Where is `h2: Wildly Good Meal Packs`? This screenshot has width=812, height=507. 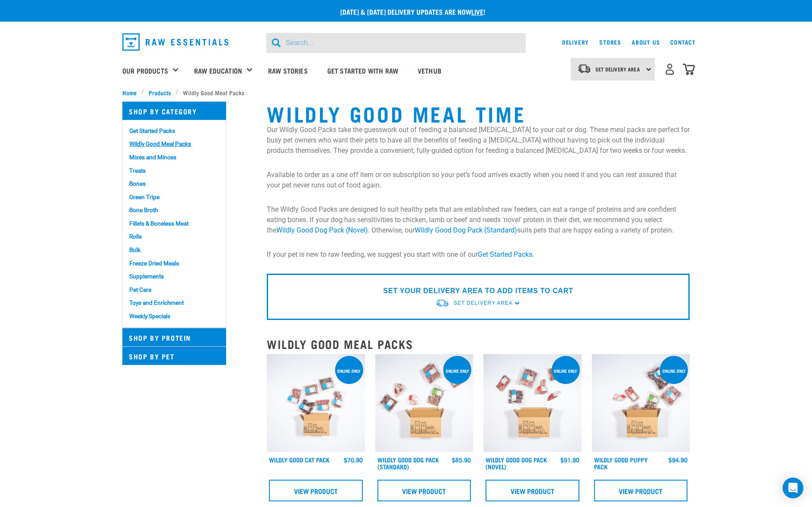
h2: Wildly Good Meal Packs is located at coordinates (478, 344).